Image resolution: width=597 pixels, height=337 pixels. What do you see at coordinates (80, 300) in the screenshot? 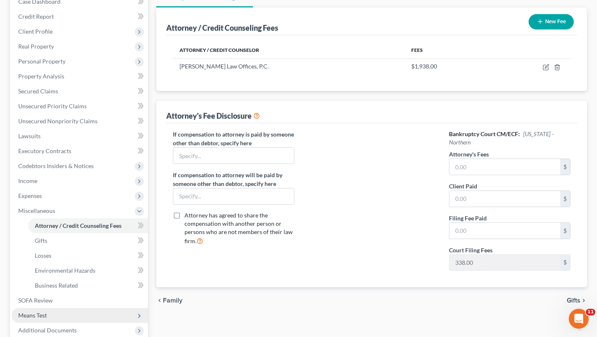
I see `a: SOFA Review` at bounding box center [80, 300].